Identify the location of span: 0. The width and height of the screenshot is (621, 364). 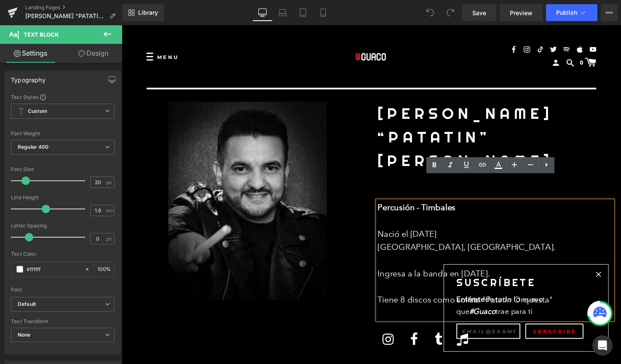
(469, 39).